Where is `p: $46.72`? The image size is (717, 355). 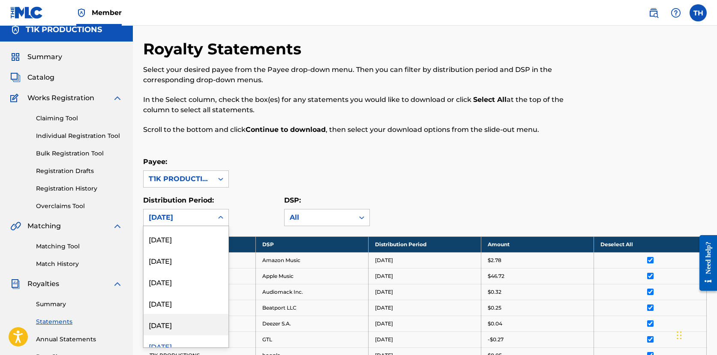
p: $46.72 is located at coordinates (496, 276).